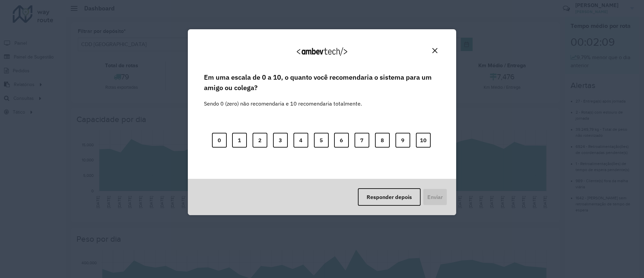 Image resolution: width=644 pixels, height=278 pixels. What do you see at coordinates (301, 140) in the screenshot?
I see `button: 4` at bounding box center [301, 140].